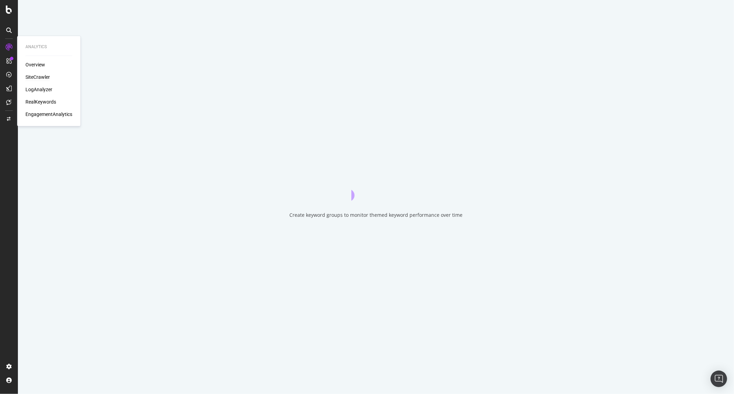 The height and width of the screenshot is (394, 734). Describe the element at coordinates (39, 90) in the screenshot. I see `a: LogAnalyzer` at that location.